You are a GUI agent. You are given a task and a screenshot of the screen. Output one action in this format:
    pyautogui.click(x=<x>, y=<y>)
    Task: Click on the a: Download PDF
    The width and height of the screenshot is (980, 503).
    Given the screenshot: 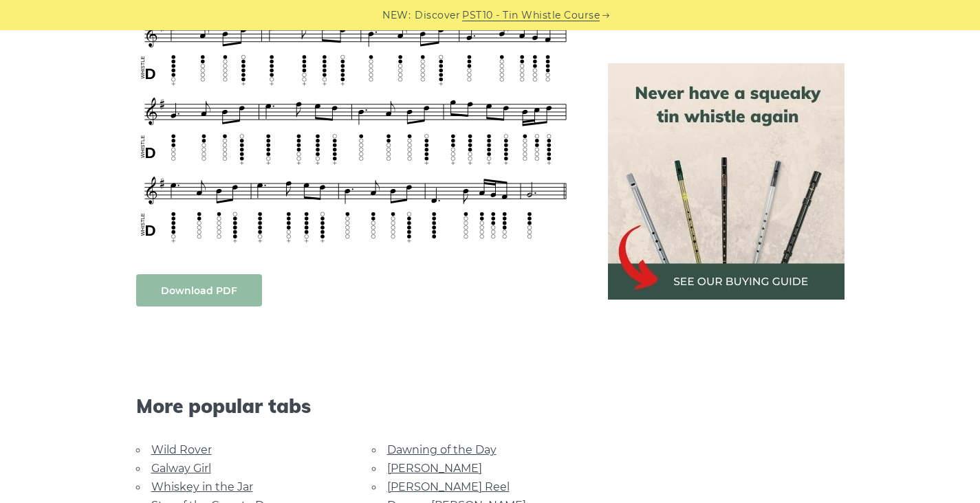 What is the action you would take?
    pyautogui.click(x=198, y=290)
    